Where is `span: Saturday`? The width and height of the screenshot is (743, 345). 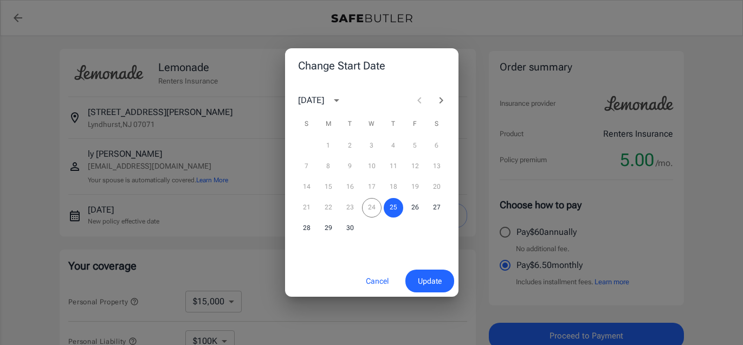 span: Saturday is located at coordinates (437, 124).